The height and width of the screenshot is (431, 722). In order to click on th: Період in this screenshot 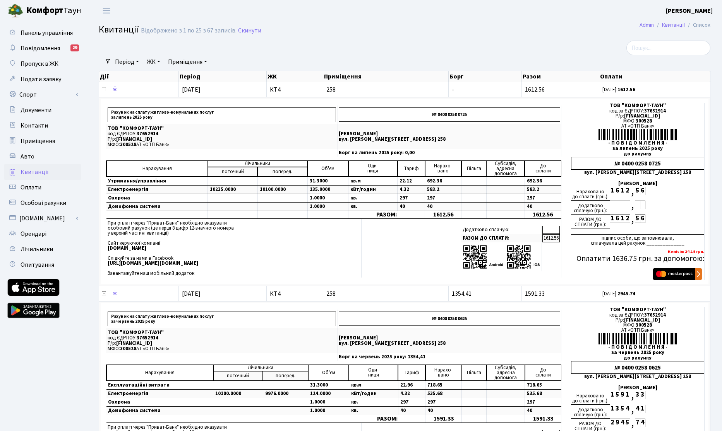, I will do `click(223, 77)`.